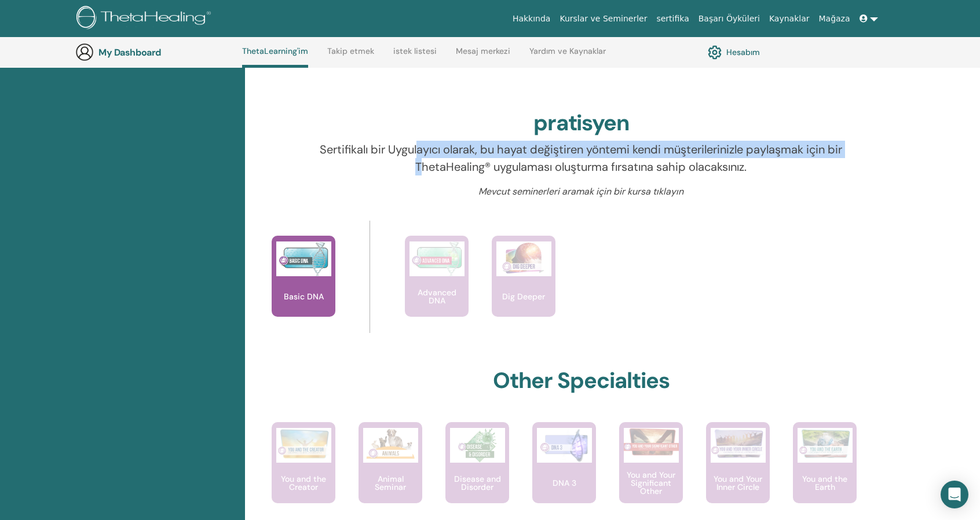 This screenshot has height=520, width=980. Describe the element at coordinates (677, 69) in the screenshot. I see `p: Usta` at that location.